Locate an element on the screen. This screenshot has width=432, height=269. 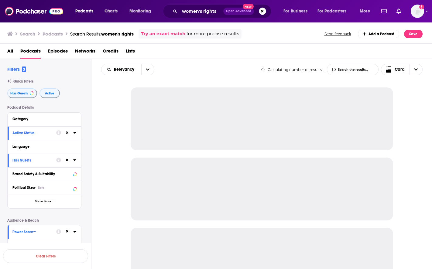
span: 3 is located at coordinates (24, 69).